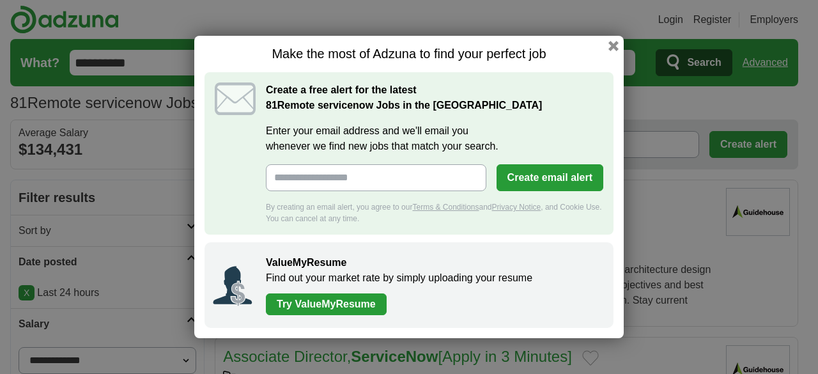 The width and height of the screenshot is (818, 374). I want to click on h2: ValueMyResume, so click(434, 263).